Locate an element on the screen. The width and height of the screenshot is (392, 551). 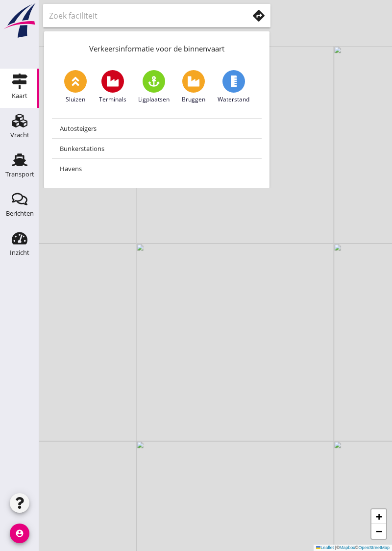
a: Mapbox is located at coordinates (347, 547).